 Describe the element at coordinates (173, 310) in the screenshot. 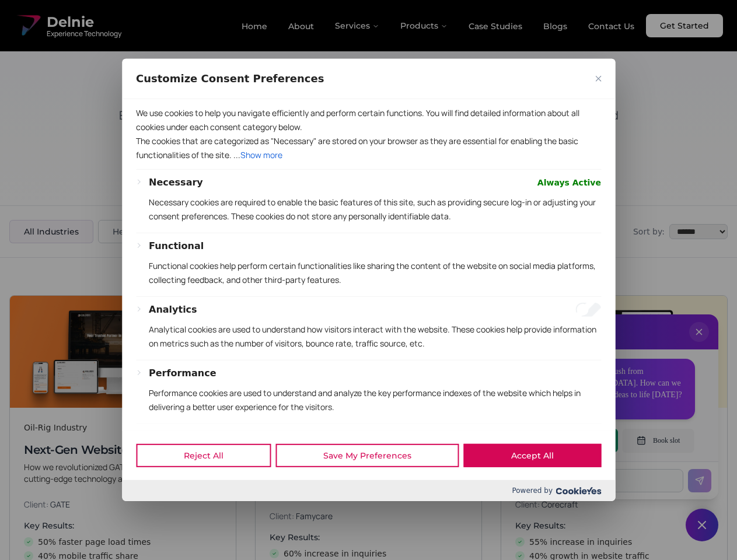

I see `button: Analytics` at that location.